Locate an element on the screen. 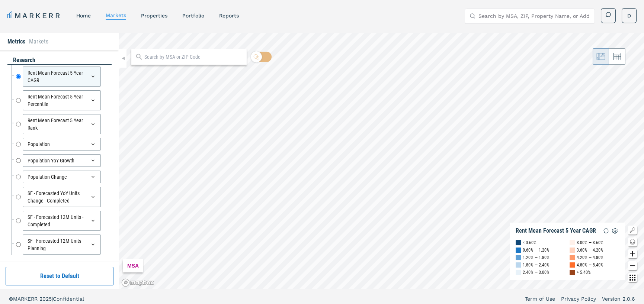 The width and height of the screenshot is (644, 304). button: Reset to Default is located at coordinates (59, 276).